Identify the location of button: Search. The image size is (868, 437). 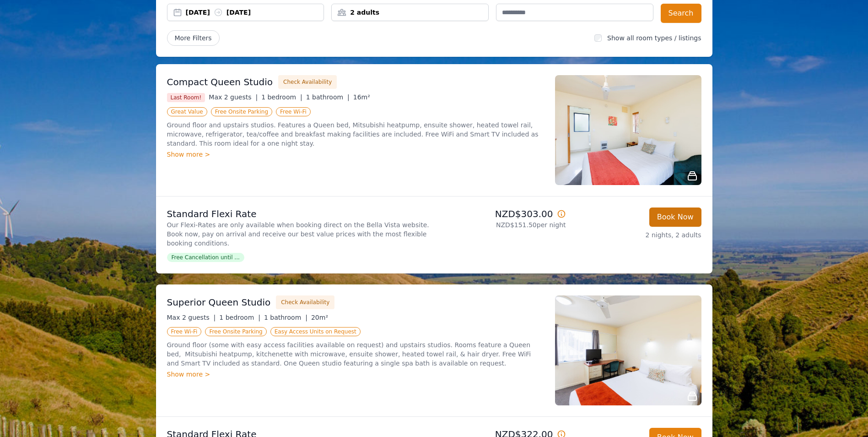
(680, 13).